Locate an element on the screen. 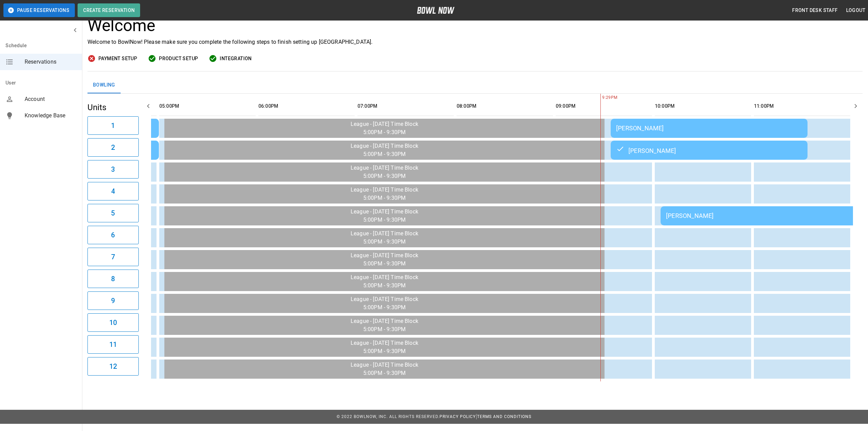 This screenshot has width=868, height=431. button: 11 is located at coordinates (114, 345).